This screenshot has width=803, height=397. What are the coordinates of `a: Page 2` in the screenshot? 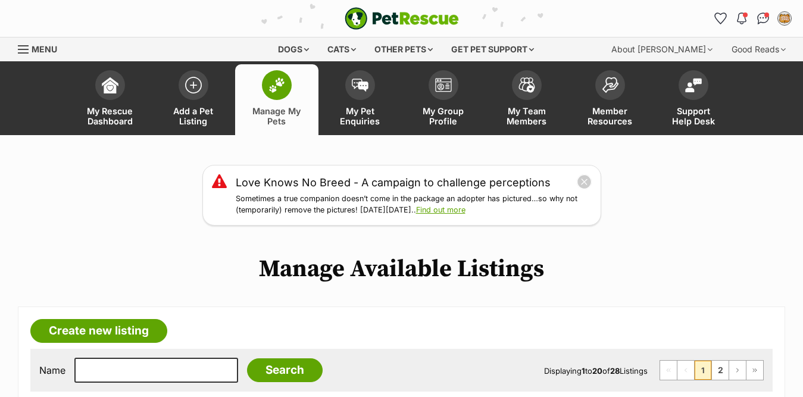 It's located at (720, 370).